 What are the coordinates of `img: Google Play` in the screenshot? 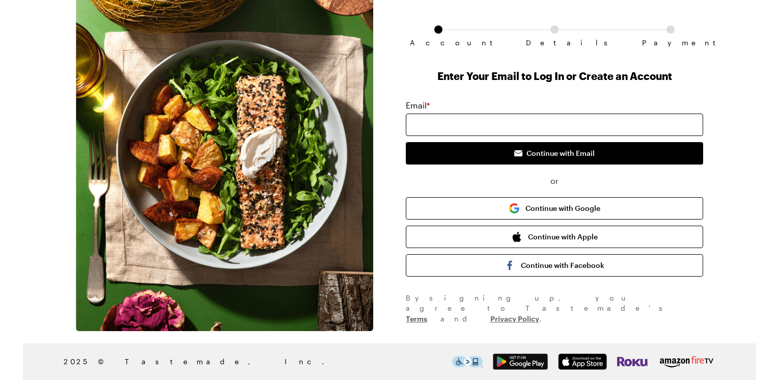 It's located at (521, 362).